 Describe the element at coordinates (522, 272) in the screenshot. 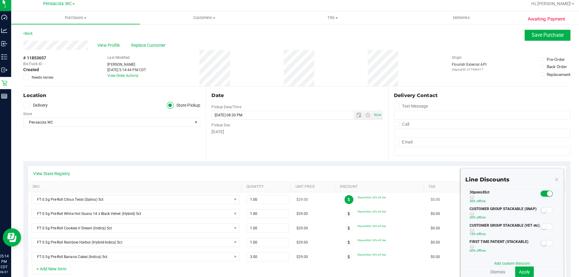

I see `span: Apply` at that location.